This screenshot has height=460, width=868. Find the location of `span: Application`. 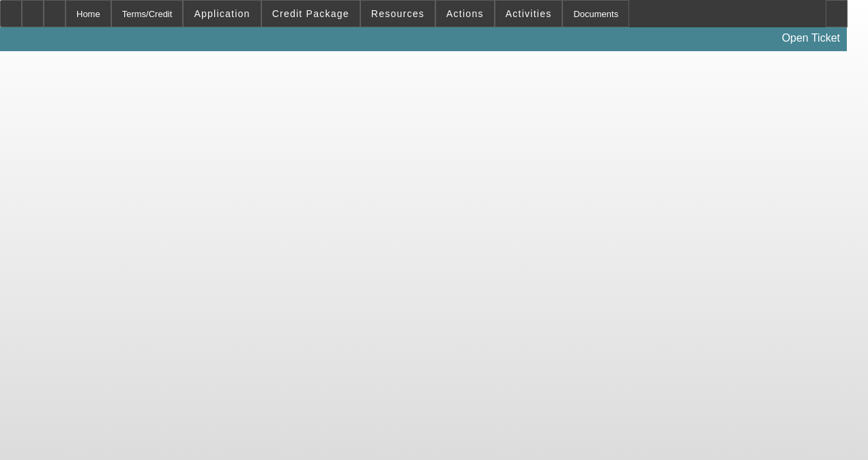

span: Application is located at coordinates (222, 14).